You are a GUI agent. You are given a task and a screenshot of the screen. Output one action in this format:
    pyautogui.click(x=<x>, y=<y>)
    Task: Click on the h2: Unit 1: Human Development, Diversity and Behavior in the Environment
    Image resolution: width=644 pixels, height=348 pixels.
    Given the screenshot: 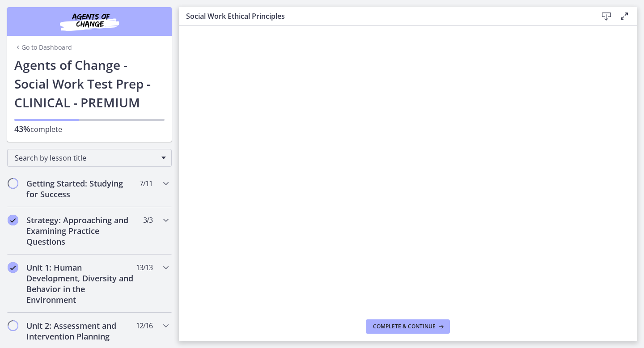 What is the action you would take?
    pyautogui.click(x=81, y=283)
    